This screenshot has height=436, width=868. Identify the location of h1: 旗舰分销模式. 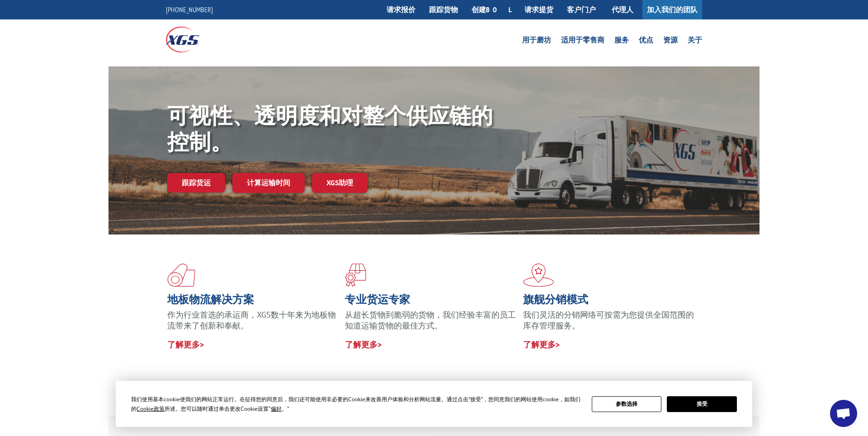
(609, 301).